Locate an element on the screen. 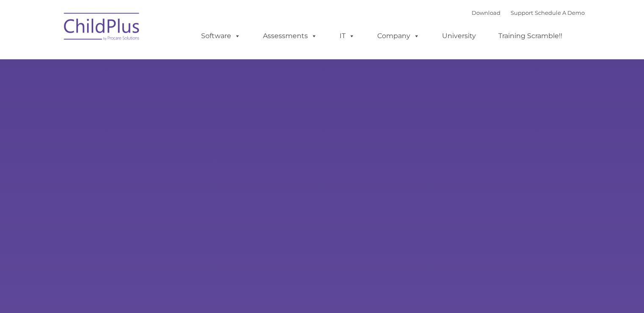 The height and width of the screenshot is (313, 644). a: University is located at coordinates (459, 36).